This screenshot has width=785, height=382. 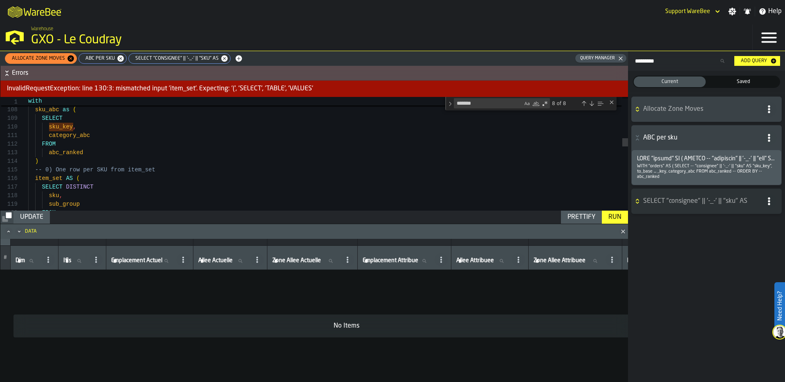 What do you see at coordinates (66, 152) in the screenshot?
I see `span: abc_ranked` at bounding box center [66, 152].